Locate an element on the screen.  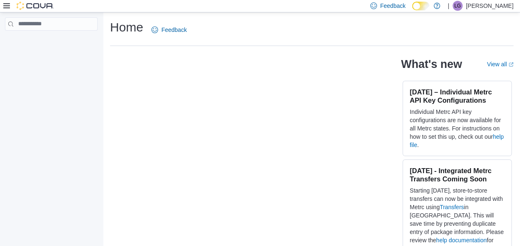
span: LG is located at coordinates (458, 6).